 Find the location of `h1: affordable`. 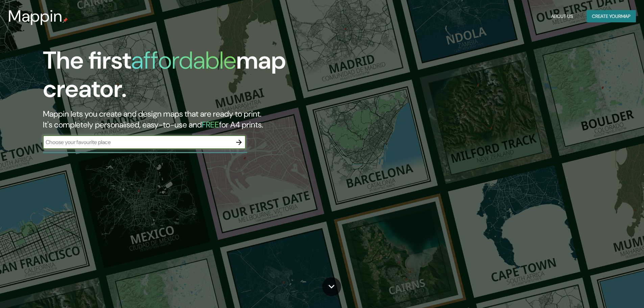

h1: affordable is located at coordinates (183, 60).